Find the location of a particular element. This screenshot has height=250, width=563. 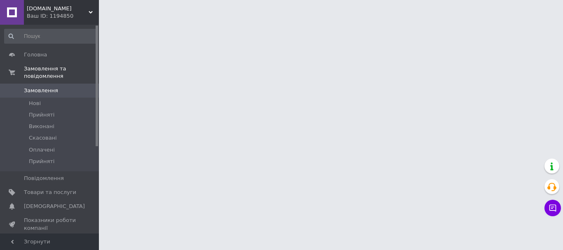

span: Tehnolyuks.com.ua is located at coordinates (58, 9).